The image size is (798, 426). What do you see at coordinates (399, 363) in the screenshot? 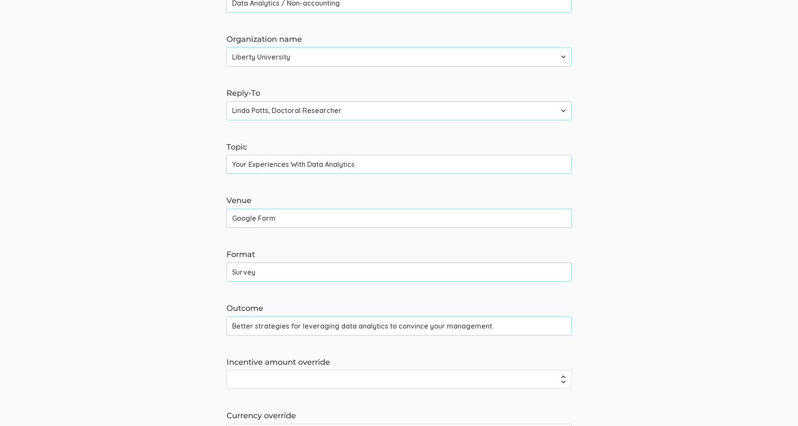
I see `label: Incentive amount override` at bounding box center [399, 363].